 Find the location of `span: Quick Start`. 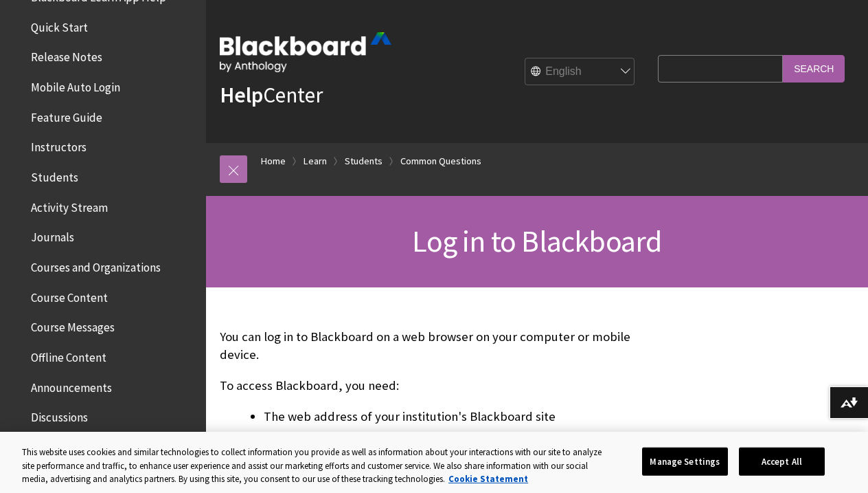

span: Quick Start is located at coordinates (59, 25).